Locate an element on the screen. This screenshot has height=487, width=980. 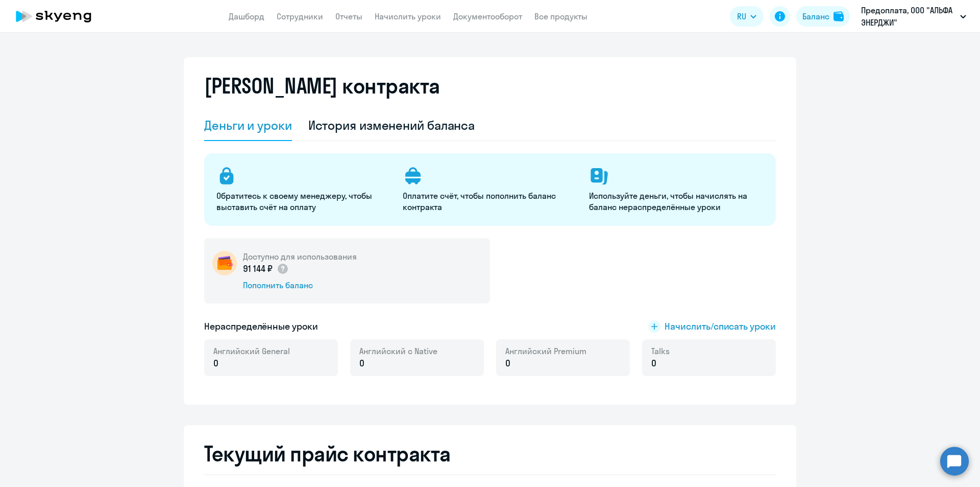
p: Используйте деньги, чтобы начислять на баланс нераспределённые уроки is located at coordinates (676, 201).